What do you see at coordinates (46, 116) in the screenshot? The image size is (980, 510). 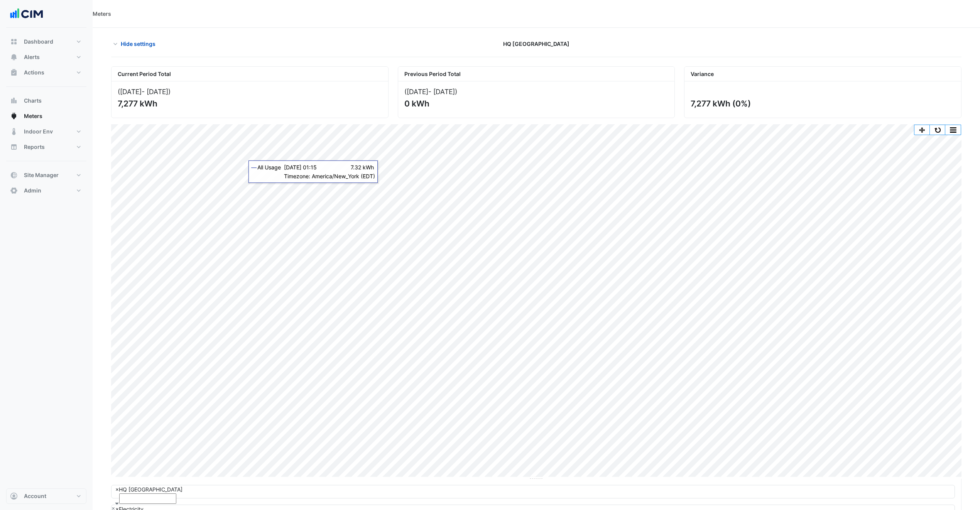 I see `button: Meters` at bounding box center [46, 116].